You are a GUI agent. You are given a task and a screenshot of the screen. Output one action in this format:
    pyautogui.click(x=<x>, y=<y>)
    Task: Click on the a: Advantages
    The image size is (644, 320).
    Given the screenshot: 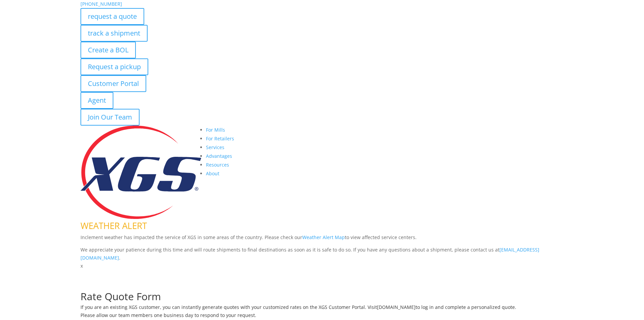 What is the action you would take?
    pyautogui.click(x=219, y=156)
    